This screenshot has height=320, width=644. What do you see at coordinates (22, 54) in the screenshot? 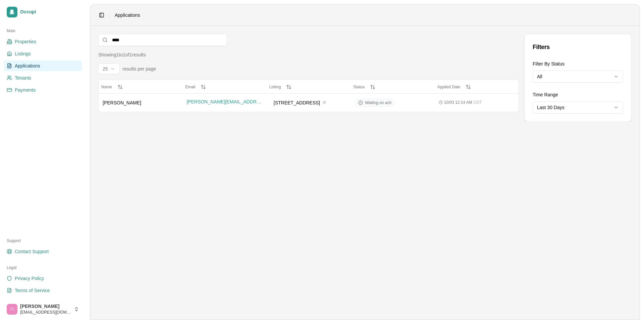
I see `span: Listings` at bounding box center [22, 54].